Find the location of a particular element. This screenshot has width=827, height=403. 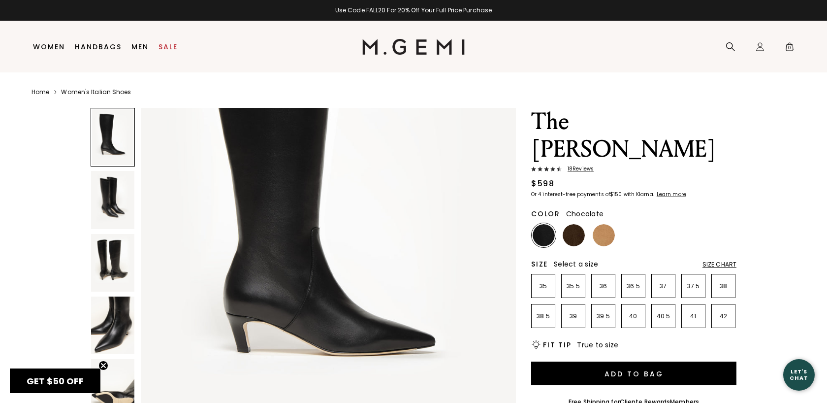

klarna-placement-style-amount: $150 is located at coordinates (616, 194).